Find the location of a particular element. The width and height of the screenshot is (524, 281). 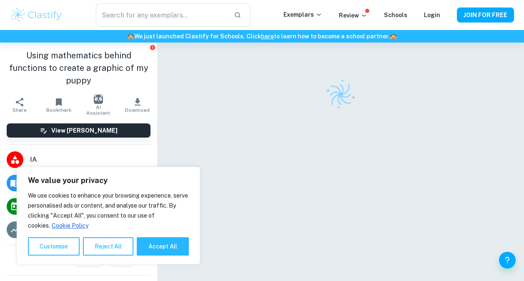

button: Accept All is located at coordinates (163, 247).